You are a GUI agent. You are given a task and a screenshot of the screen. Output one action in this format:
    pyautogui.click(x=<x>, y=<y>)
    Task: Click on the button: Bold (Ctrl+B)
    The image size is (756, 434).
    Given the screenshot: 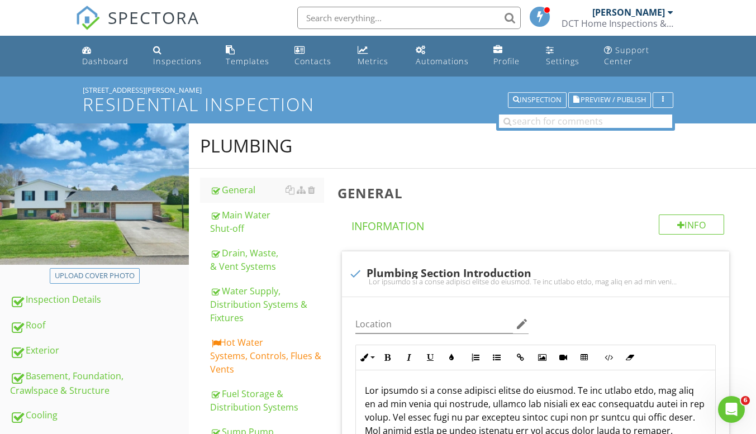 What is the action you would take?
    pyautogui.click(x=388, y=358)
    